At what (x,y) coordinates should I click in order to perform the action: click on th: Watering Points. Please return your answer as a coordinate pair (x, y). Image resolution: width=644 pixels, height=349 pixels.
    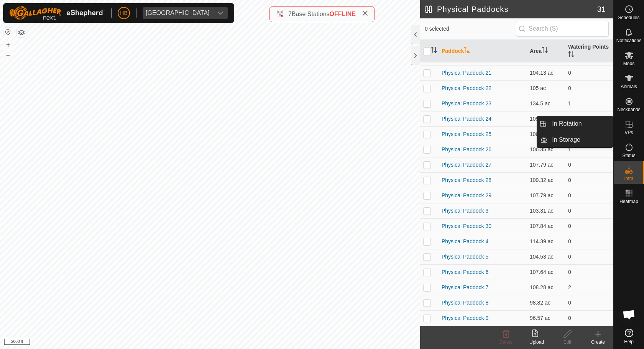
    Looking at the image, I should click on (589, 51).